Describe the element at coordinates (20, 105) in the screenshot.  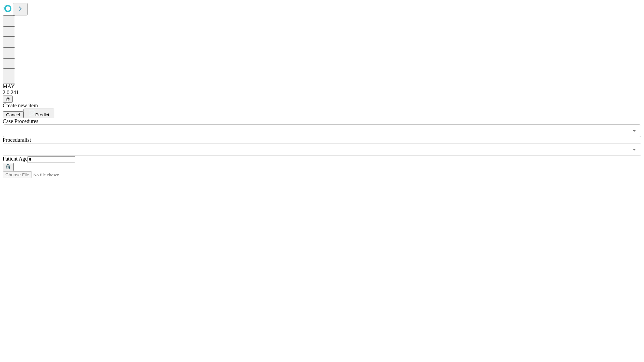
I see `span: Create new item` at that location.